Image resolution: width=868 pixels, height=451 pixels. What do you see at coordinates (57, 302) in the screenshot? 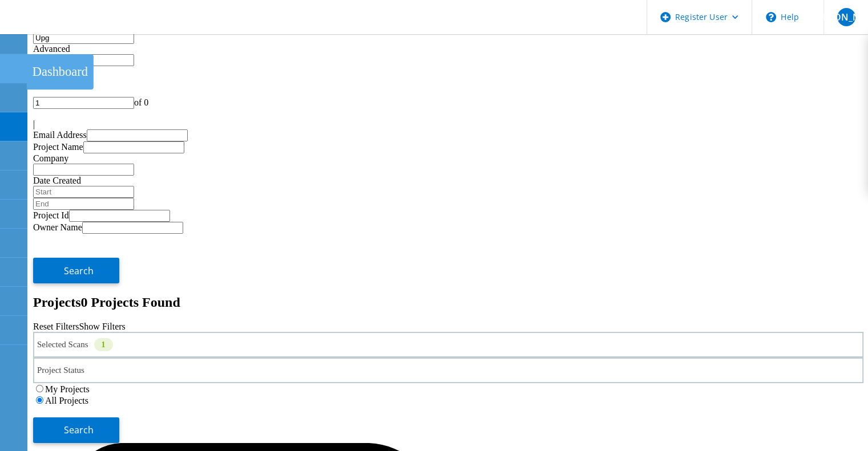
I see `b: Projects` at bounding box center [57, 302].